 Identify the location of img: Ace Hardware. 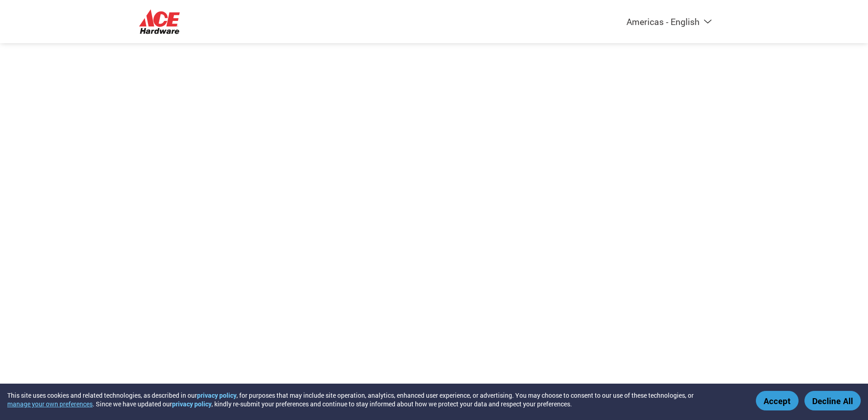
(159, 22).